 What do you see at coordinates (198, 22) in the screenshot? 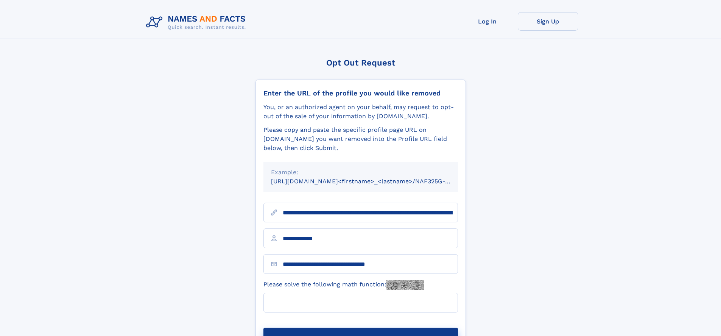
I see `img: Logo Names and Facts` at bounding box center [198, 22].